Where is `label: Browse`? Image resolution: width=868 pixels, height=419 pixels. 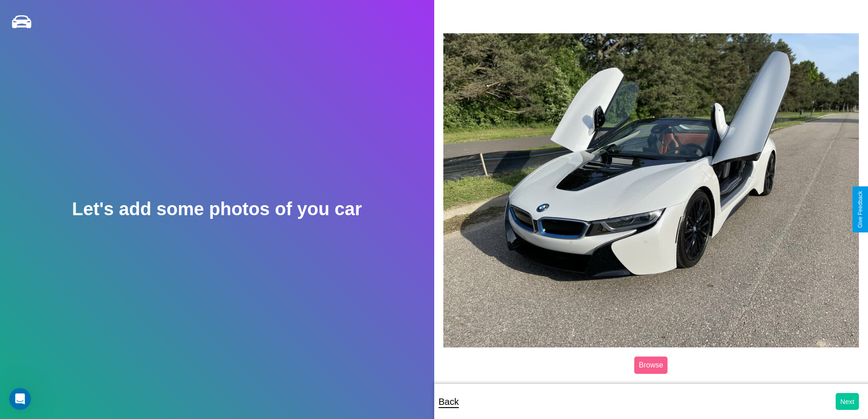 label: Browse is located at coordinates (651, 365).